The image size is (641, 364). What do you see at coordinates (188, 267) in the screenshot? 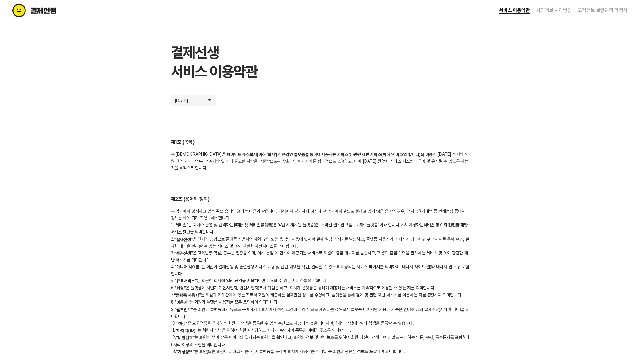
I see `b: “매니저 사이트”` at bounding box center [188, 267].